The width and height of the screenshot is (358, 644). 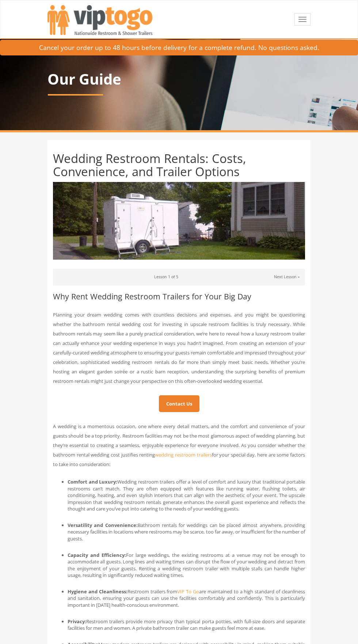 I want to click on p: Lesson 1 of 5, so click(x=179, y=277).